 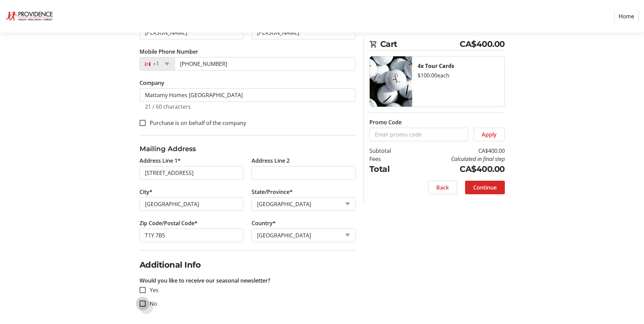 I want to click on button: Apply, so click(x=489, y=134).